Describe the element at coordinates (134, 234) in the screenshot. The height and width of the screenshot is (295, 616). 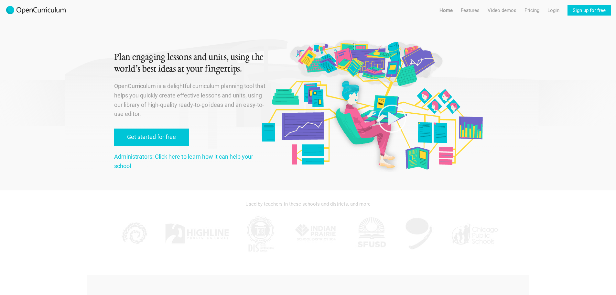
I see `img: KPPCS.jpg` at that location.